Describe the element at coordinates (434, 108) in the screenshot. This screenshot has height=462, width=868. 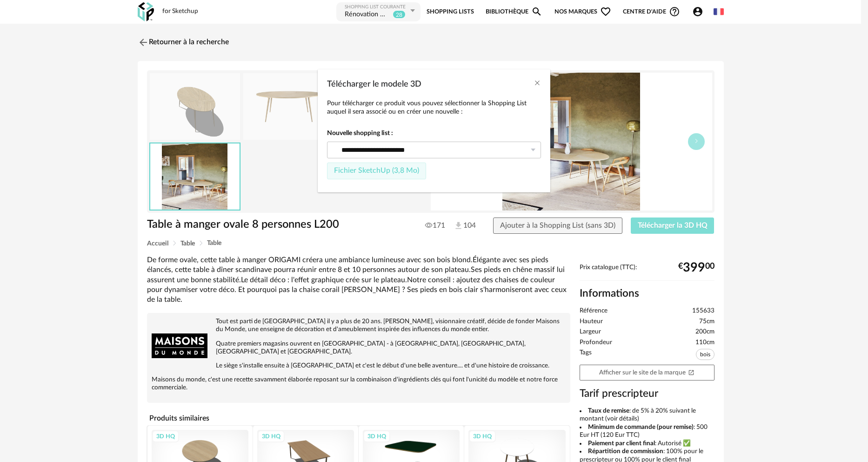
I see `p: Pour télécharger ce produit vous pouvez sélectionner la Shopping List auquel il sera associé ou e...` at that location.